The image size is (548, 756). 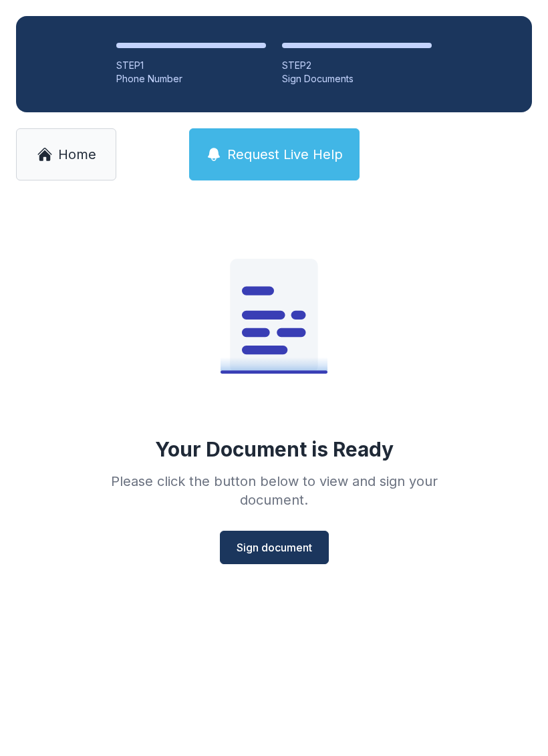 What do you see at coordinates (274, 491) in the screenshot?
I see `div: Please click the button below to view and sign your document.` at bounding box center [274, 491].